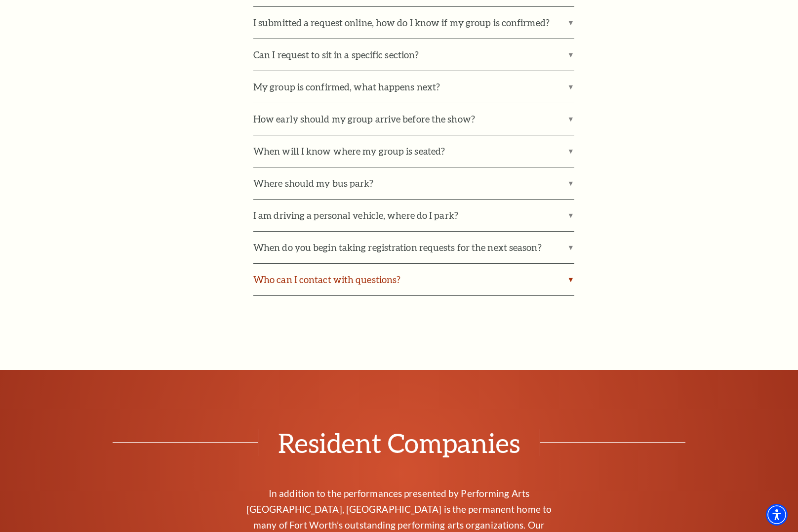 The image size is (798, 532). Describe the element at coordinates (777, 514) in the screenshot. I see `div: Accessibility Menu` at that location.